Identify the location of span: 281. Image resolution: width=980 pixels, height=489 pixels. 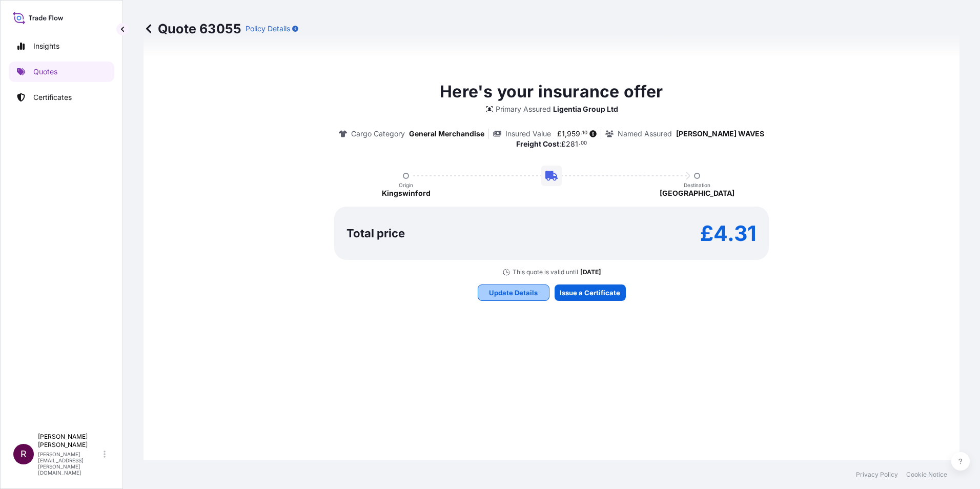
(572, 144).